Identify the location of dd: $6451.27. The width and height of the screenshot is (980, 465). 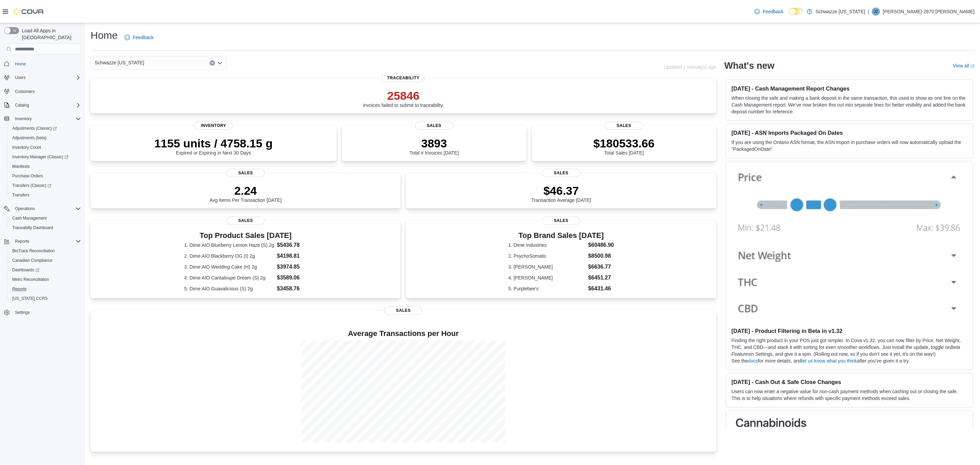
(602, 278).